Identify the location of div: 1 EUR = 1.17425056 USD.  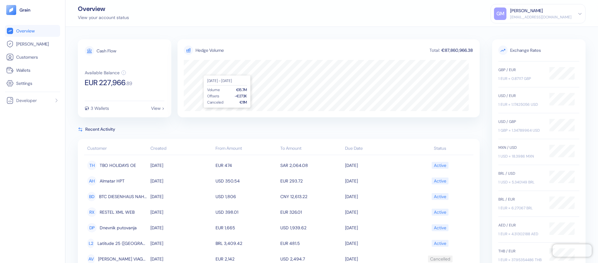
(521, 104).